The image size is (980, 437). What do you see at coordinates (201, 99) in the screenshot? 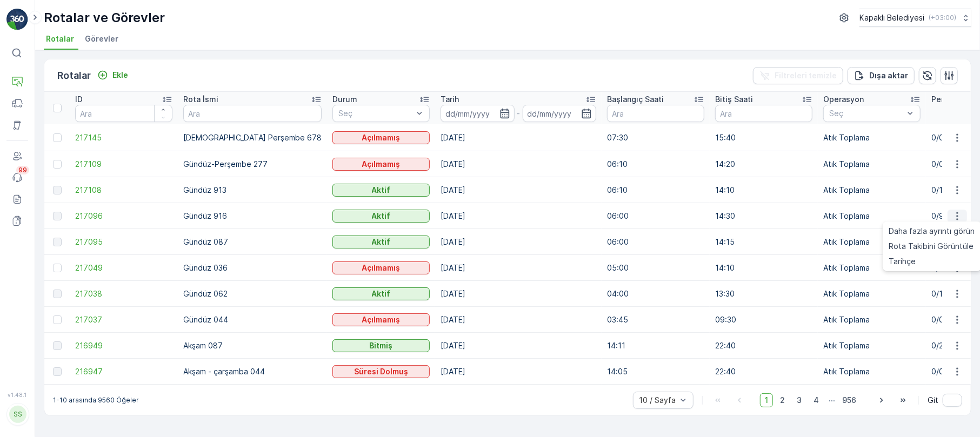
I see `p: Rota İsmi` at bounding box center [201, 99].